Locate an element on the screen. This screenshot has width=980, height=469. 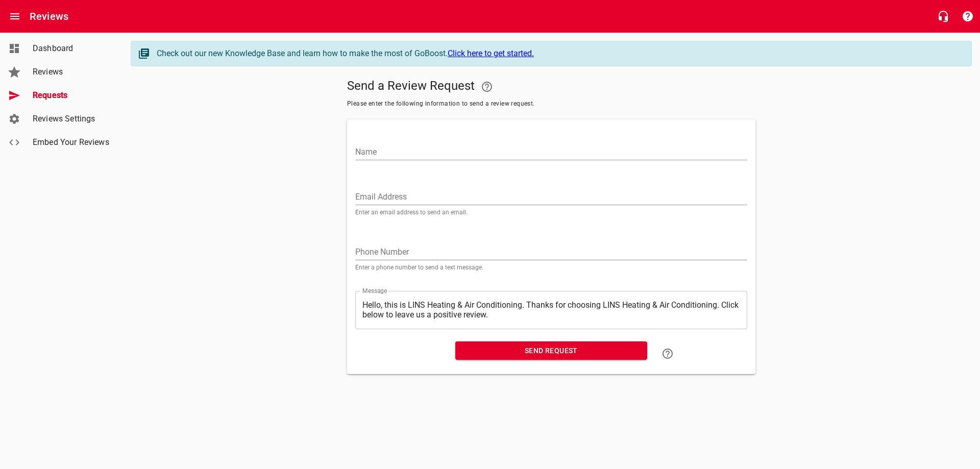
p: Enter an email address to send an email. is located at coordinates (552, 212).